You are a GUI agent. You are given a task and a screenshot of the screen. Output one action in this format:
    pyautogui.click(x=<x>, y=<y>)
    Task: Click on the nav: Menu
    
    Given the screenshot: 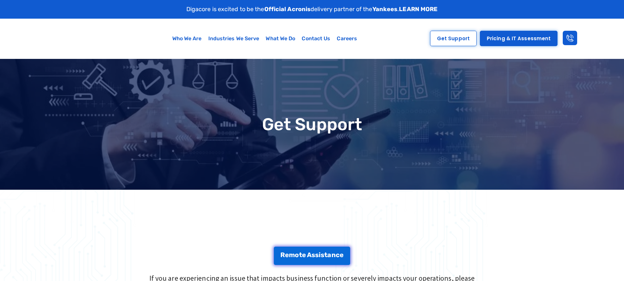 What is the action you would take?
    pyautogui.click(x=265, y=39)
    